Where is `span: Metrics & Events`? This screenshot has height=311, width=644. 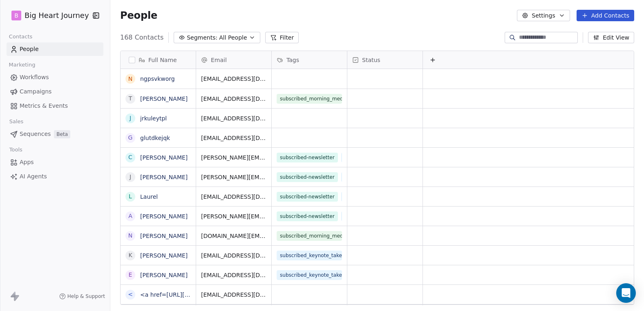 span: Metrics & Events is located at coordinates (44, 106).